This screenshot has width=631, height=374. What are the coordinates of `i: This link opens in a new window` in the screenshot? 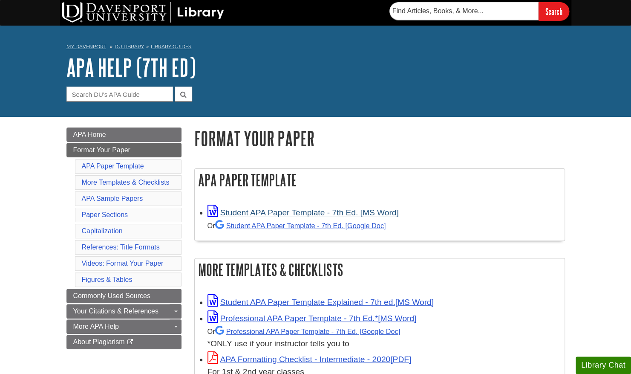 It's located at (130, 342).